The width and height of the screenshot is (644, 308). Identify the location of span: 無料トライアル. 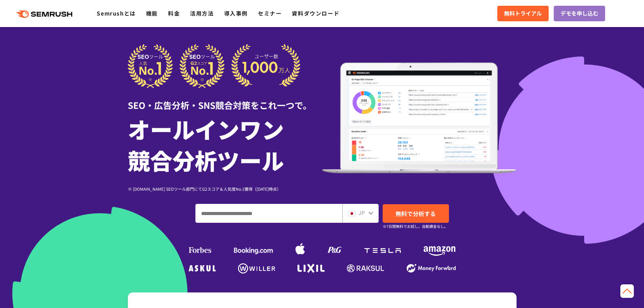
(523, 14).